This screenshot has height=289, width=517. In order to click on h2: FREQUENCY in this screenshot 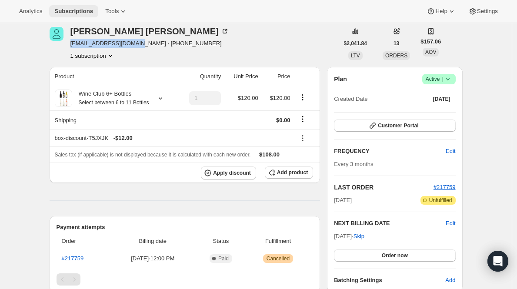, I will do `click(389, 151)`.